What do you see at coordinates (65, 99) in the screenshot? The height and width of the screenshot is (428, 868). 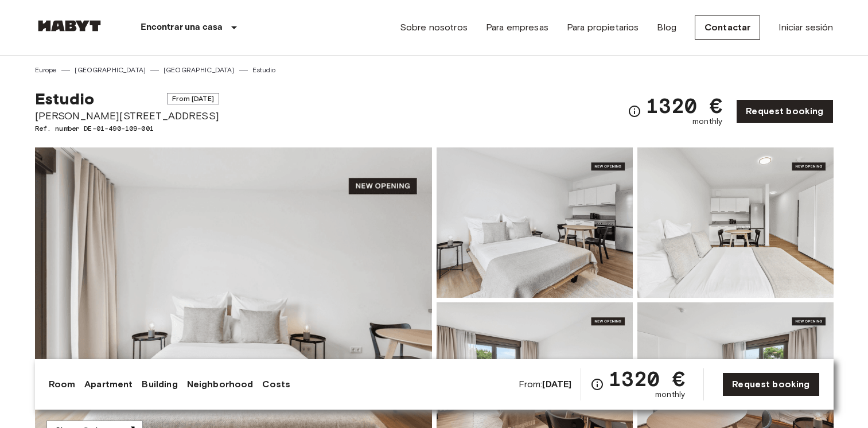 I see `span: Estudio` at bounding box center [65, 99].